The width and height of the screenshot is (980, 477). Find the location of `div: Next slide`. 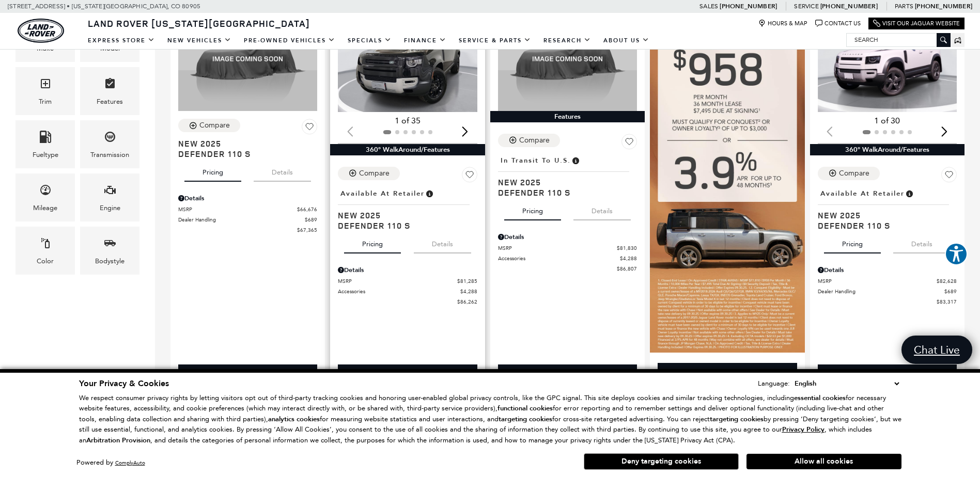

div: Next slide is located at coordinates (945, 131).